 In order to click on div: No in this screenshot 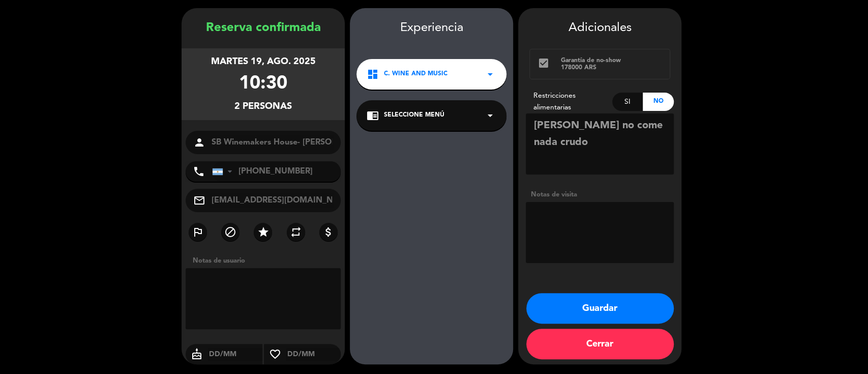, I will do `click(658, 102)`.